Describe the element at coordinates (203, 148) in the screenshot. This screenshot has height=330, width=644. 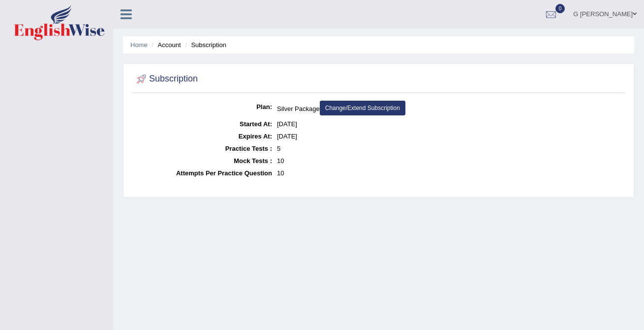
I see `dt: Practice Tests :` at that location.